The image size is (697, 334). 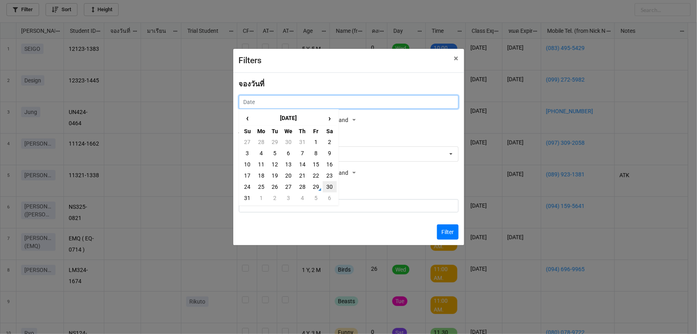 I want to click on td: 10, so click(x=248, y=164).